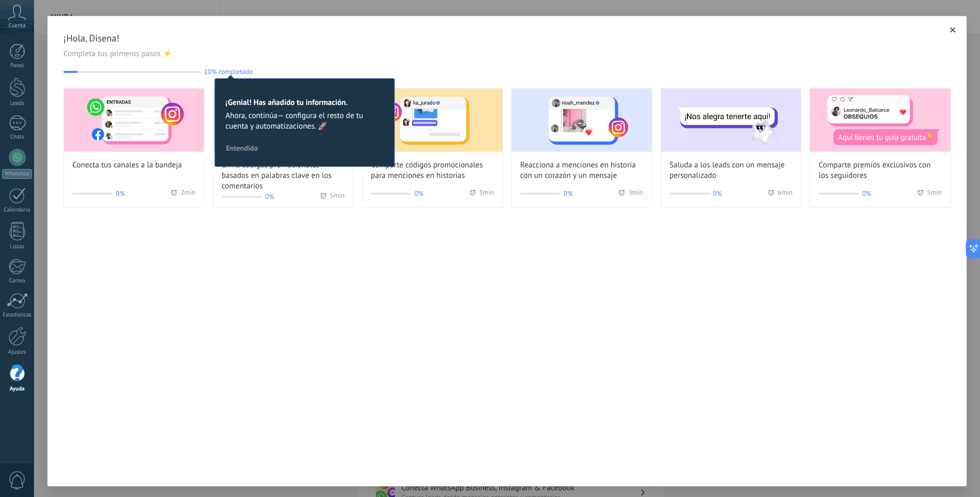  Describe the element at coordinates (880, 120) in the screenshot. I see `img: Share exclusive rewards with followers` at that location.